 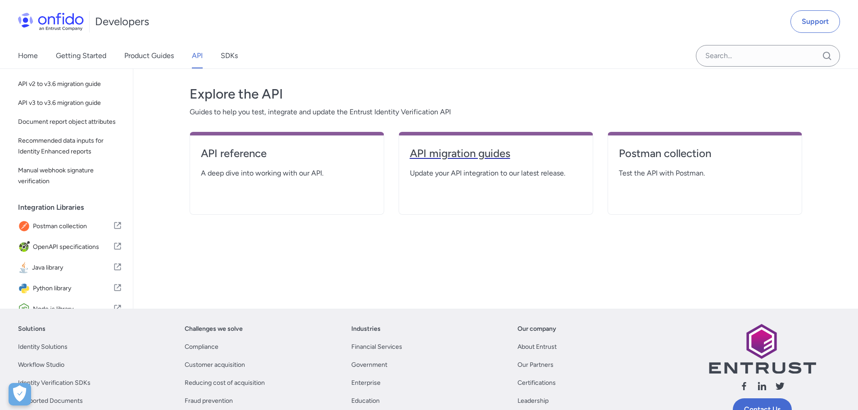 What do you see at coordinates (25, 268) in the screenshot?
I see `img: IconJava library` at bounding box center [25, 268].